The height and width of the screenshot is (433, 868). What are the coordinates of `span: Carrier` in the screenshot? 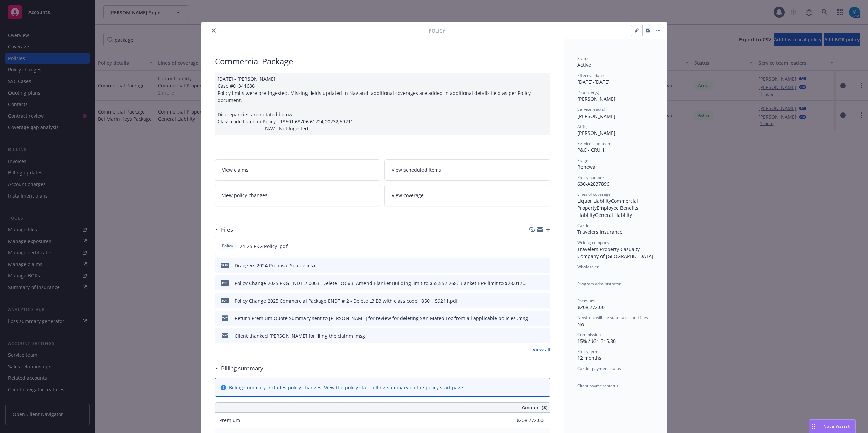 It's located at (585, 225).